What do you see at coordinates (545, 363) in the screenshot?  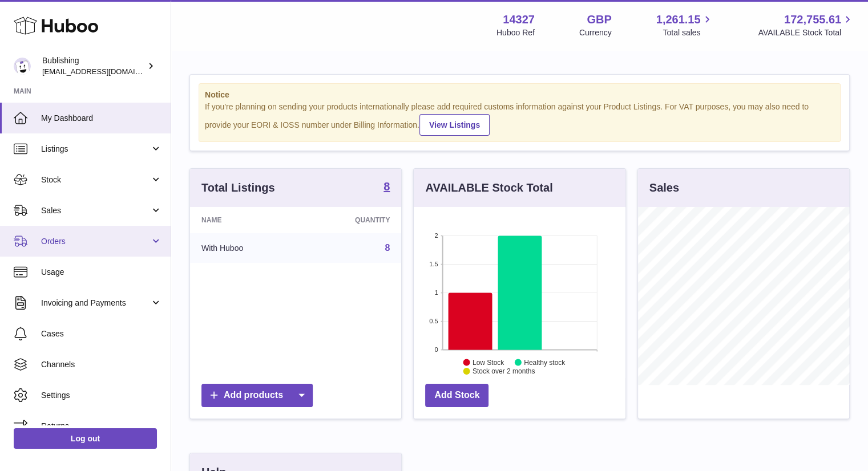 I see `text: Healthy stock` at bounding box center [545, 363].